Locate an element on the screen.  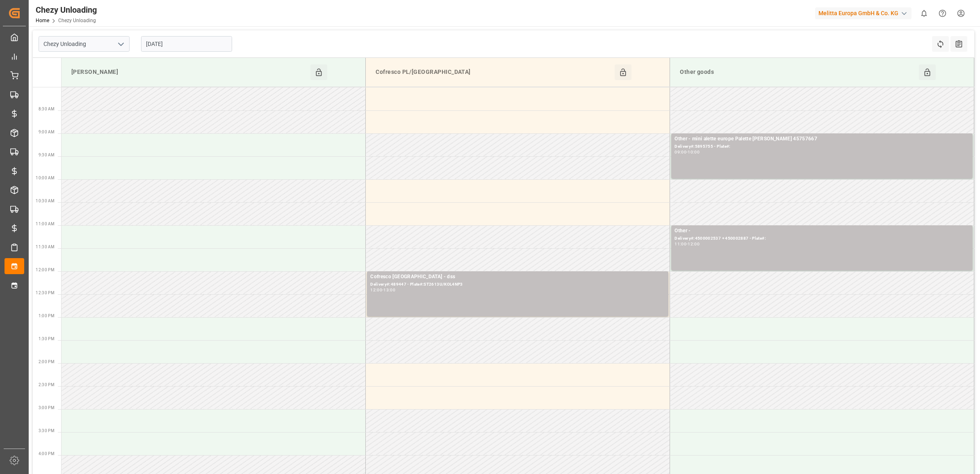
span: 2:30 PM is located at coordinates (46, 384).